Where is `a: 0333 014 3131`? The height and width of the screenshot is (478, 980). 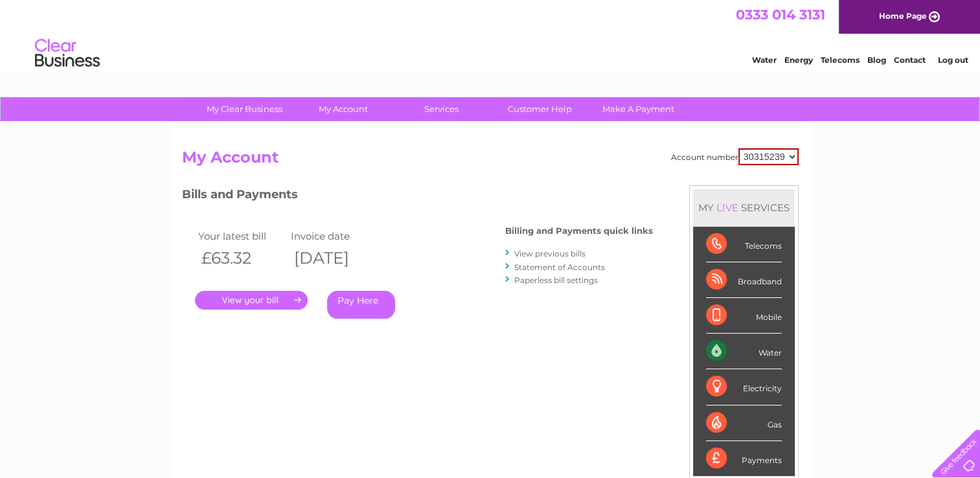 a: 0333 014 3131 is located at coordinates (781, 14).